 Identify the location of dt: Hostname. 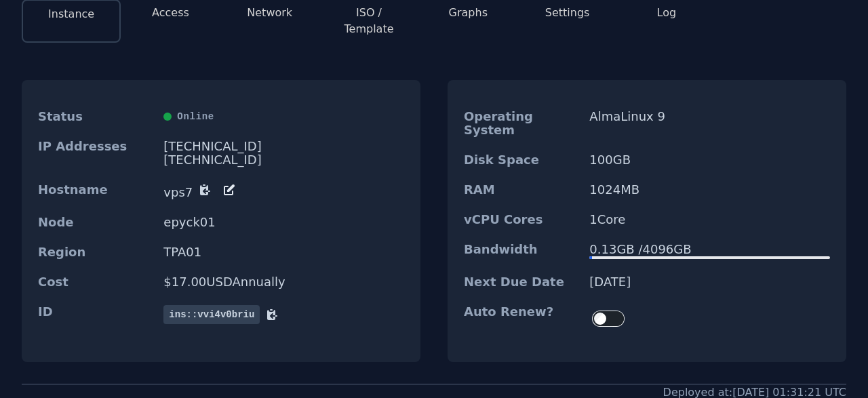
(95, 191).